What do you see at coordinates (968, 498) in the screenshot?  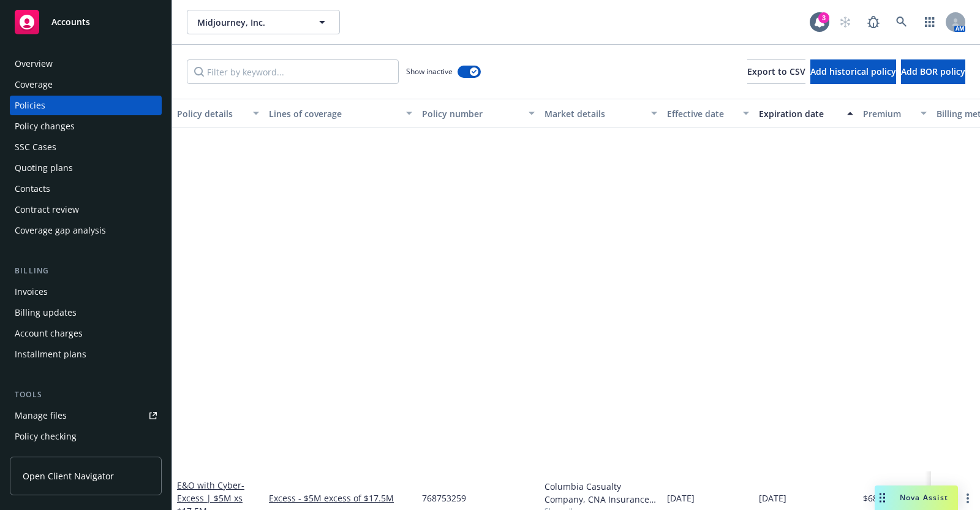 I see `a: more` at bounding box center [968, 498].